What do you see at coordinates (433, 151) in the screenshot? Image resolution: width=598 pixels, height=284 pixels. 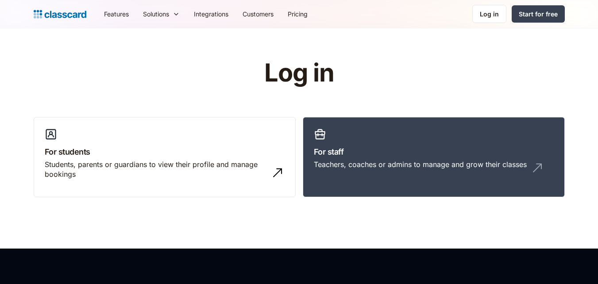 I see `h3: For staff` at bounding box center [433, 151].